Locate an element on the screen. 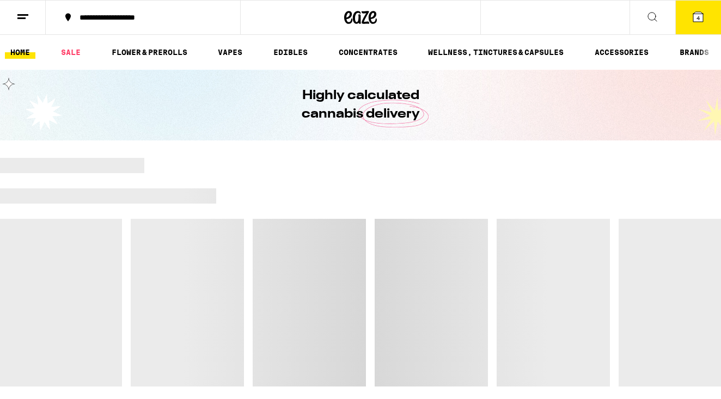 The image size is (721, 399). a: FLOWER & PREROLLS is located at coordinates (149, 52).